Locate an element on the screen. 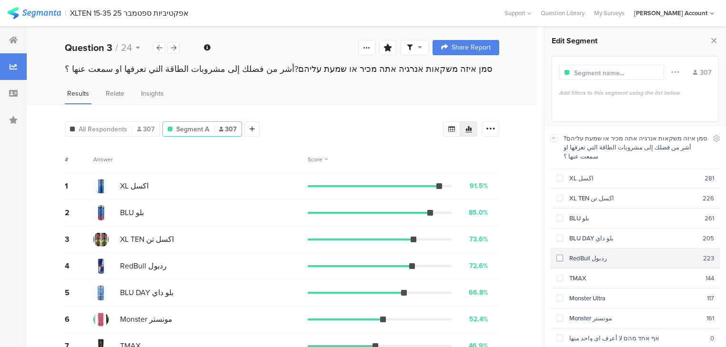 The image size is (726, 347). div: 2 is located at coordinates (79, 212).